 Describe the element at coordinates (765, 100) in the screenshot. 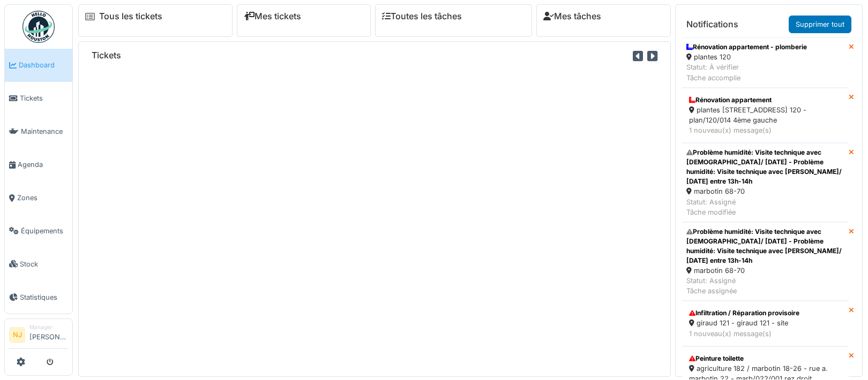

I see `div: Rénovation appartement` at that location.